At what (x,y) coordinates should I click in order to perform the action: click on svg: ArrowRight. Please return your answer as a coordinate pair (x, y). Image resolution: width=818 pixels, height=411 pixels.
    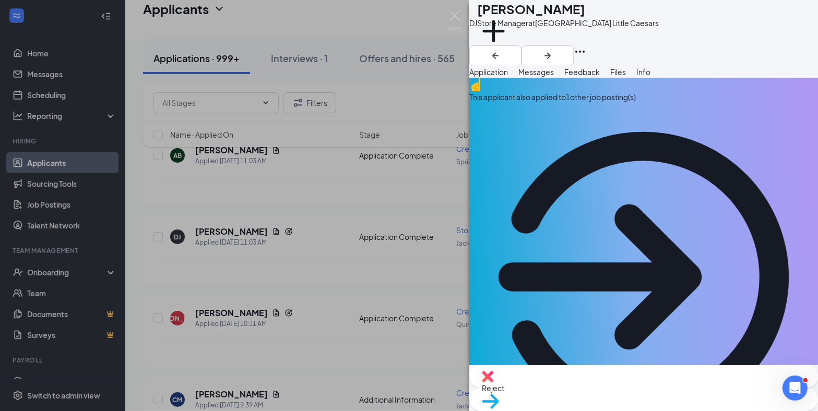
    Looking at the image, I should click on (548, 56).